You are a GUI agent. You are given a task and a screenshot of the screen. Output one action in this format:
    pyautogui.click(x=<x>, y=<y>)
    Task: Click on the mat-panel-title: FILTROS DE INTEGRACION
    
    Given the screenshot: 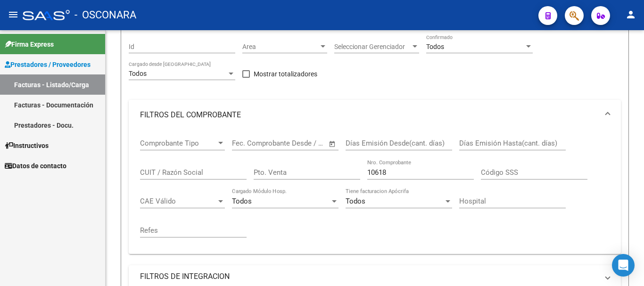 What is the action you would take?
    pyautogui.click(x=369, y=277)
    